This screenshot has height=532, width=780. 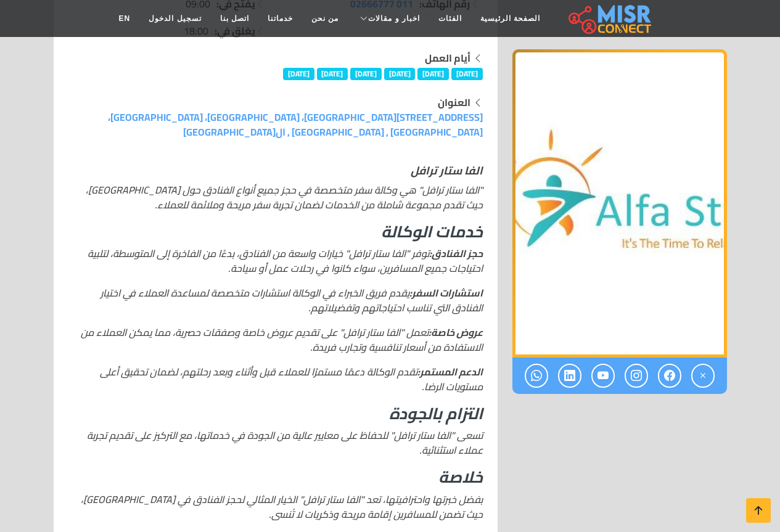 What do you see at coordinates (436, 413) in the screenshot?
I see `em: التزام بالجودة` at bounding box center [436, 413].